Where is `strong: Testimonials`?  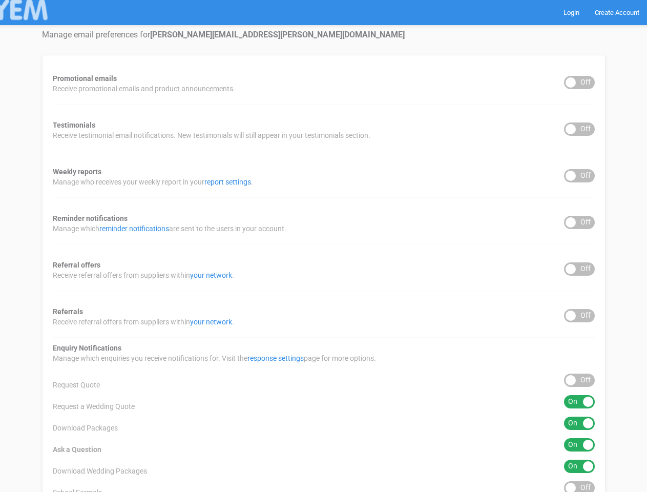
strong: Testimonials is located at coordinates (74, 125).